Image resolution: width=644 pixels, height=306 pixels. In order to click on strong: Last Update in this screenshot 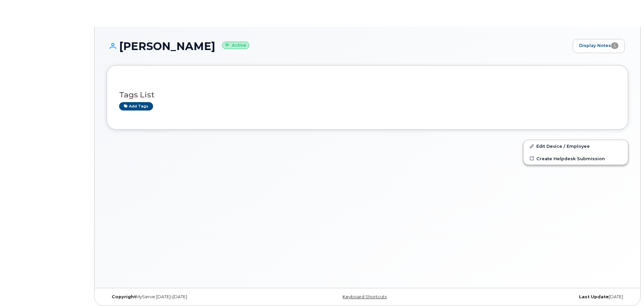, I will do `click(594, 297)`.